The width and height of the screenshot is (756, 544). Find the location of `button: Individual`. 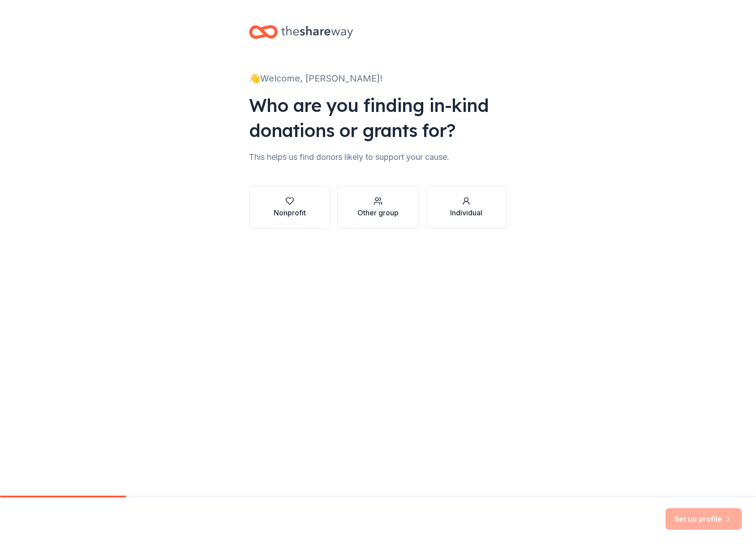

button: Individual is located at coordinates (466, 207).